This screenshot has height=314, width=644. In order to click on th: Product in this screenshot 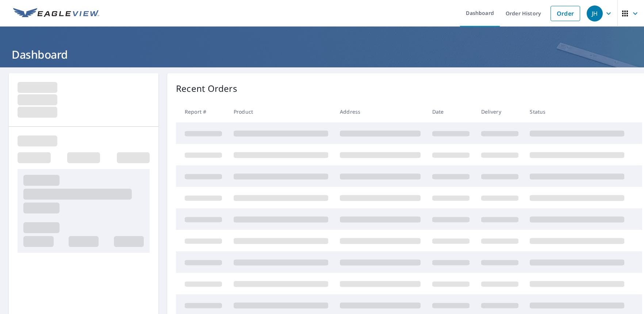, I will do `click(281, 111)`.